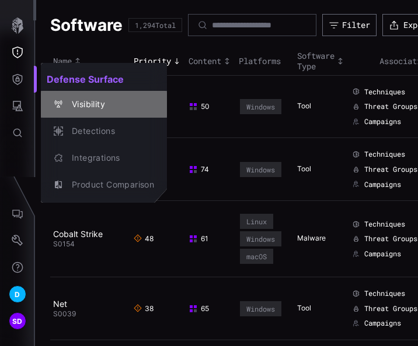  I want to click on button: Integrations, so click(104, 158).